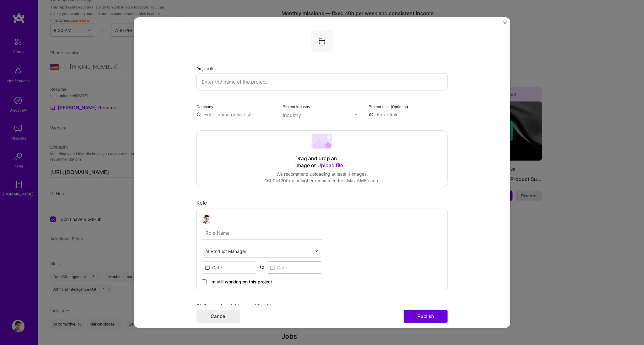 Image resolution: width=644 pixels, height=345 pixels. What do you see at coordinates (219, 316) in the screenshot?
I see `button: Cancel` at bounding box center [219, 316].